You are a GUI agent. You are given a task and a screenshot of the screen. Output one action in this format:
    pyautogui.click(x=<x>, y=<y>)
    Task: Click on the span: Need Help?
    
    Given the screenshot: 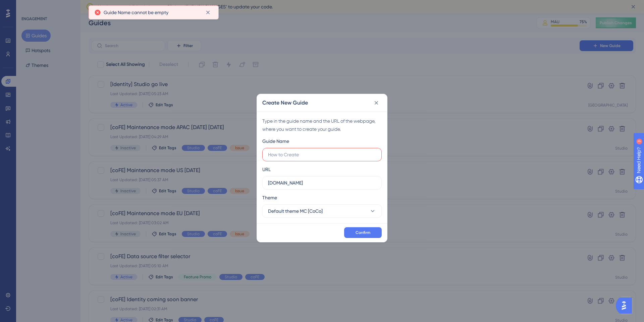 What is the action you would take?
    pyautogui.click(x=29, y=5)
    